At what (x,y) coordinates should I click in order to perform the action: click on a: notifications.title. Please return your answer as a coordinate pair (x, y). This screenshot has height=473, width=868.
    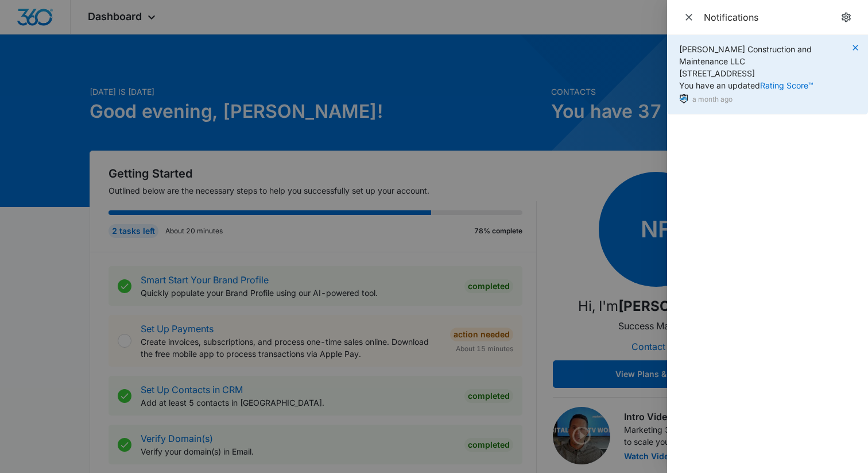
    Looking at the image, I should click on (846, 17).